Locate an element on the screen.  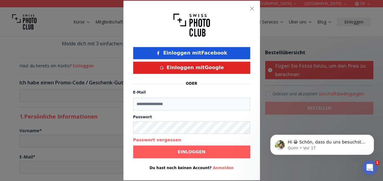
img: Swiss photo club is located at coordinates (192, 25).